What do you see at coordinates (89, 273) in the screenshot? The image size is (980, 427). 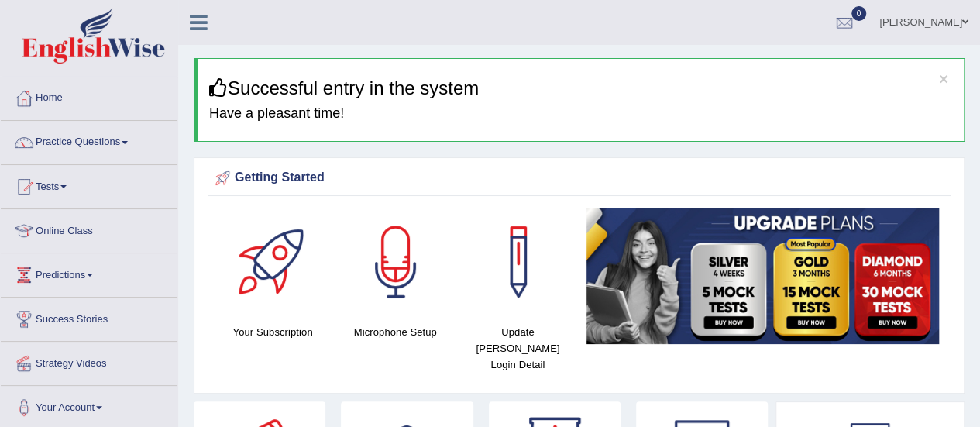 I see `a: Predictions` at bounding box center [89, 273].